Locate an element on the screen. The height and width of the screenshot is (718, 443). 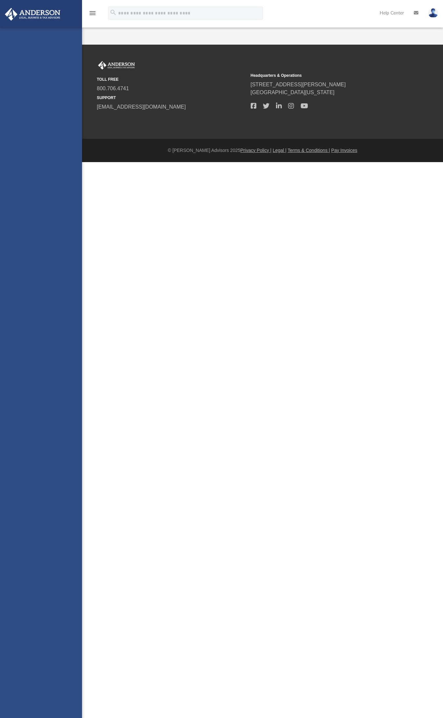
i: menu is located at coordinates (93, 13).